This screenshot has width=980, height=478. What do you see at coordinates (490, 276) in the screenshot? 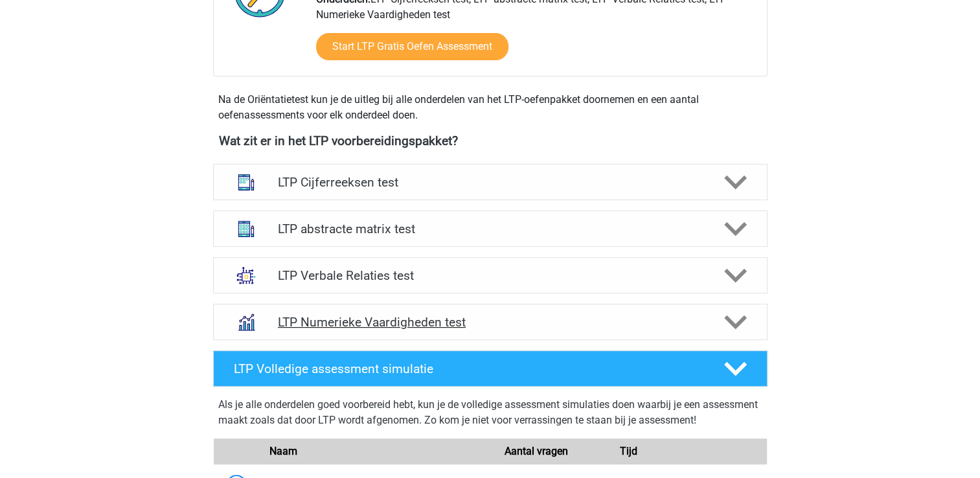
I see `h4: LTP Verbale Relaties test` at bounding box center [490, 276].